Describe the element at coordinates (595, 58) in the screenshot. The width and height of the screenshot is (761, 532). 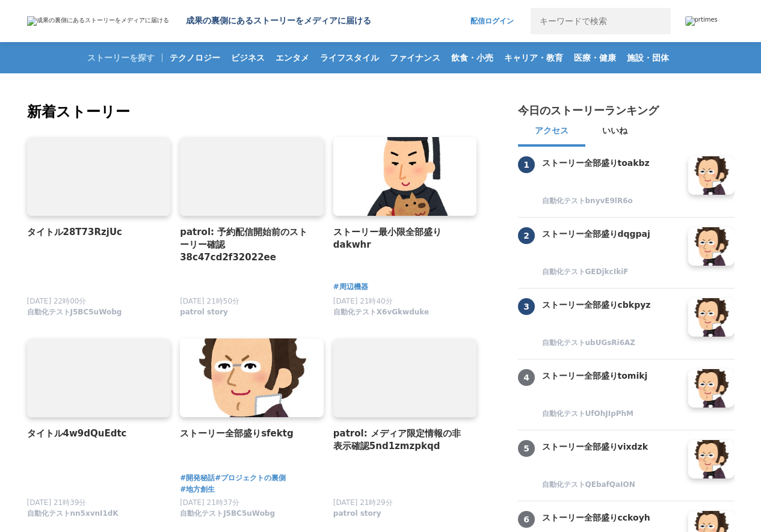
I see `a: 医療・健康` at that location.